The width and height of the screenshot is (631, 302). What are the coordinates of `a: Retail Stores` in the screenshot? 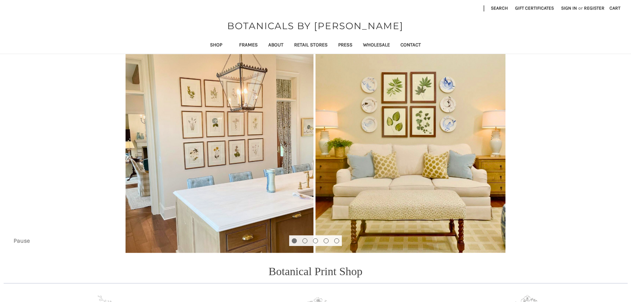 It's located at (310, 45).